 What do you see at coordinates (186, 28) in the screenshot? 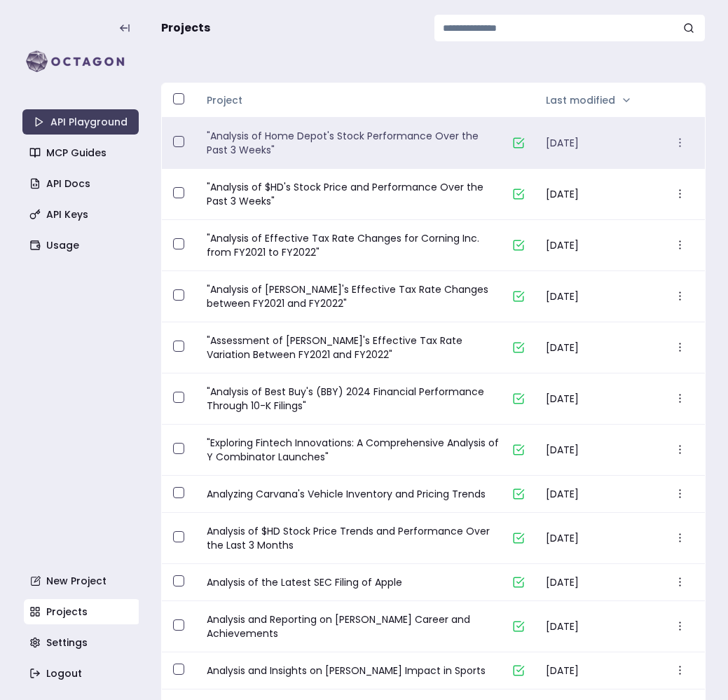
I see `span: Projects` at bounding box center [186, 28].